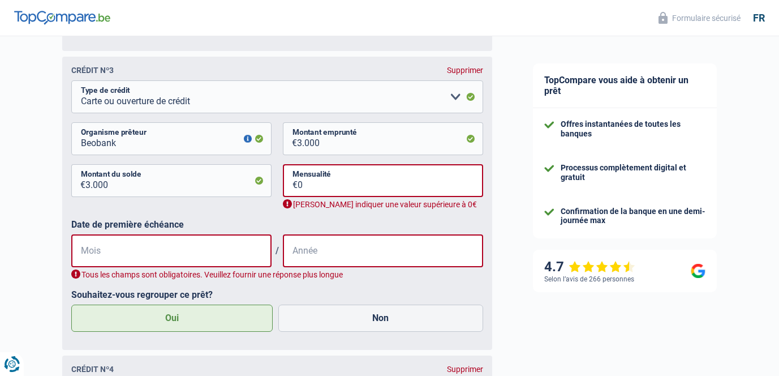 This screenshot has width=779, height=376. Describe the element at coordinates (62, 18) in the screenshot. I see `img: TopCompare Logo` at that location.